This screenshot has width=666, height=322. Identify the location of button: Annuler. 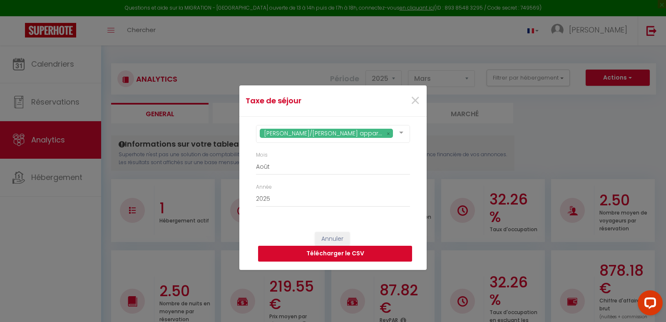
(332, 239).